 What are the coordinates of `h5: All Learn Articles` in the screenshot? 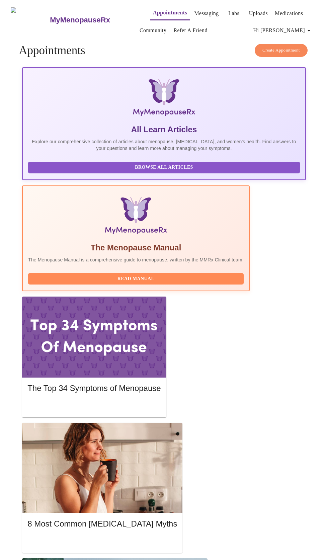 It's located at (164, 129).